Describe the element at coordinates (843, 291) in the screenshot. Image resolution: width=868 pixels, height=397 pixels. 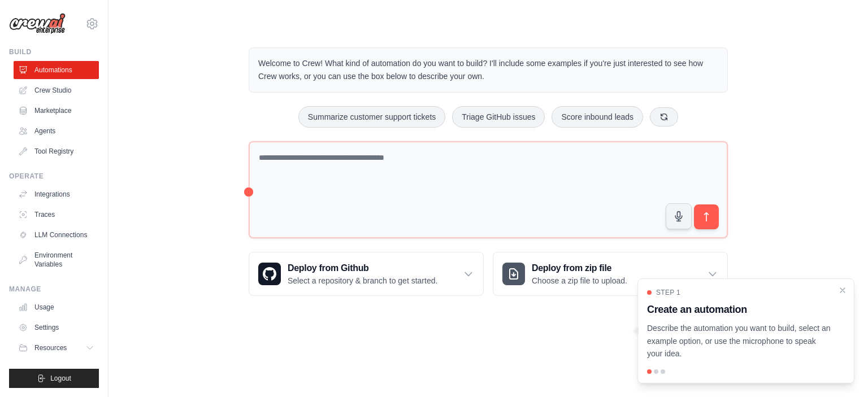
I see `button: Close walkthrough` at that location.